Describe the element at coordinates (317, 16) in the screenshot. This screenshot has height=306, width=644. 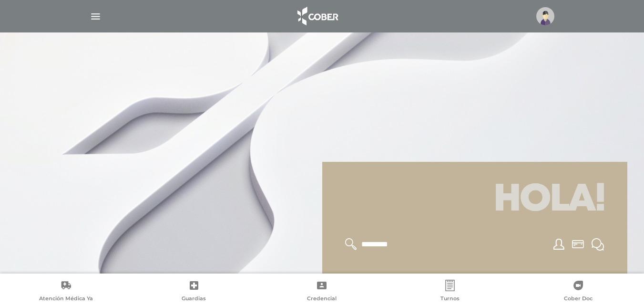
I see `img: logo_cober_home-white.png` at that location.